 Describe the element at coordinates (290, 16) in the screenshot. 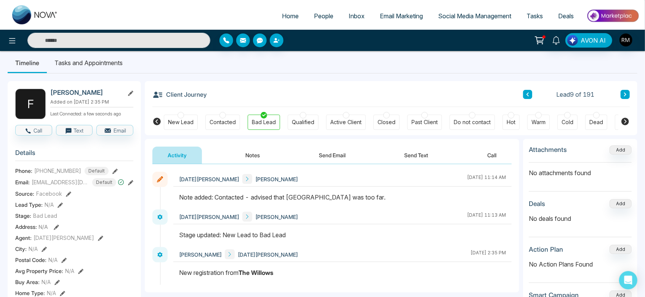

I see `span: Home` at that location.